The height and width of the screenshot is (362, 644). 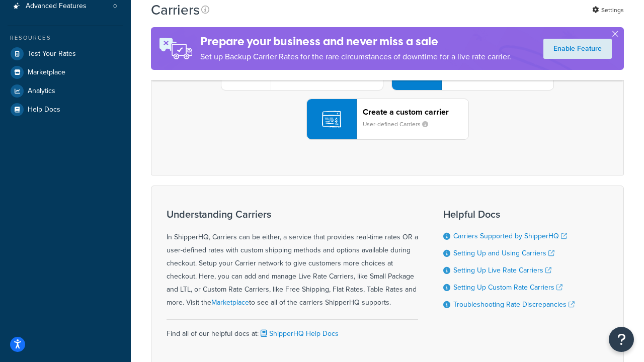 What do you see at coordinates (509, 214) in the screenshot?
I see `h3: Helpful Docs` at bounding box center [509, 214].